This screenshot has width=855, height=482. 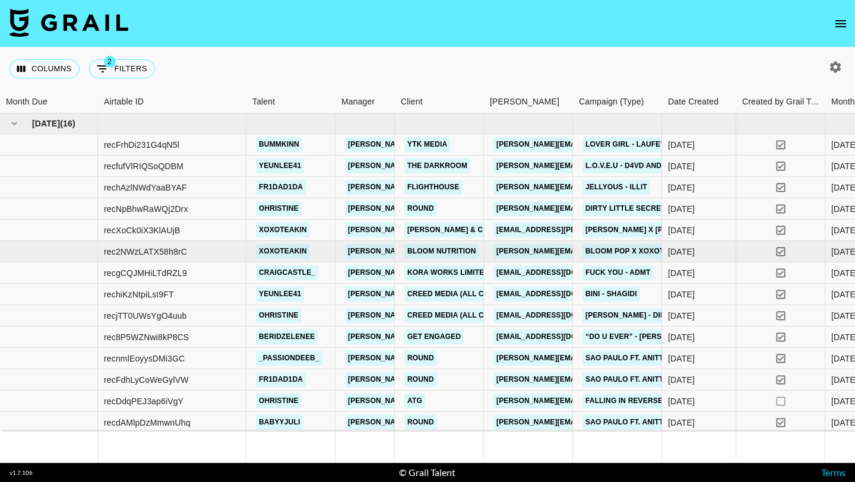 What do you see at coordinates (434, 337) in the screenshot?
I see `a: Get Engaged` at bounding box center [434, 337].